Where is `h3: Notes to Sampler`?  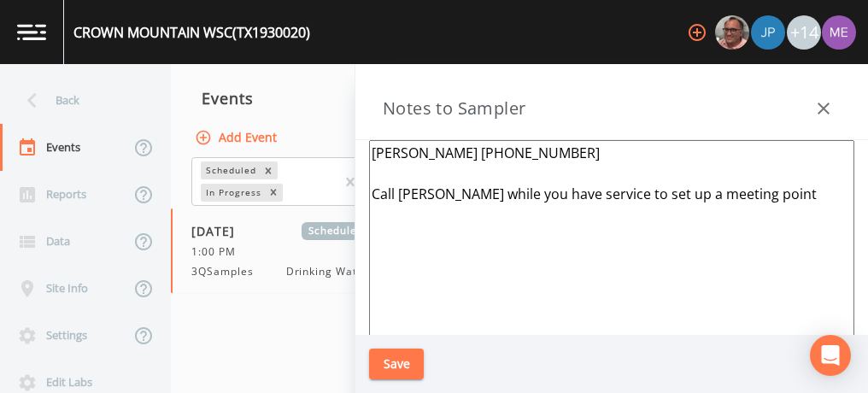 h3: Notes to Sampler is located at coordinates (454, 108).